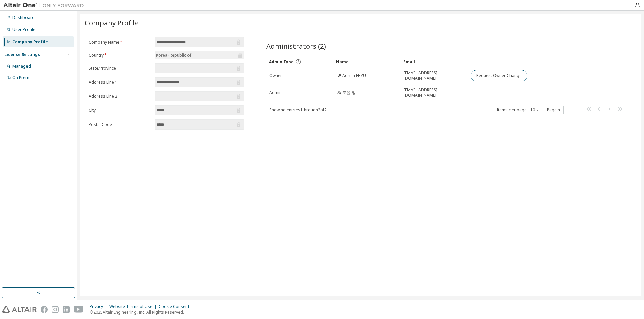  Describe the element at coordinates (349, 93) in the screenshot. I see `span: 도윤 정` at that location.